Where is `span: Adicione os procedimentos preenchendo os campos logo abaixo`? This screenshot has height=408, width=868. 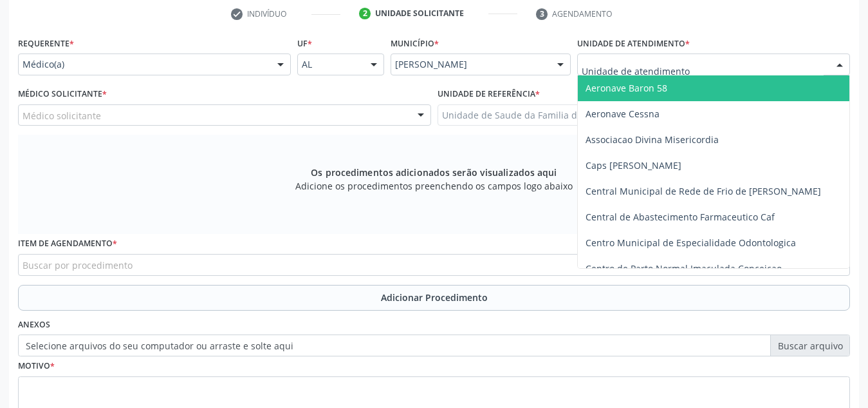
span: Adicione os procedimentos preenchendo os campos logo abaixo is located at coordinates (434, 186).